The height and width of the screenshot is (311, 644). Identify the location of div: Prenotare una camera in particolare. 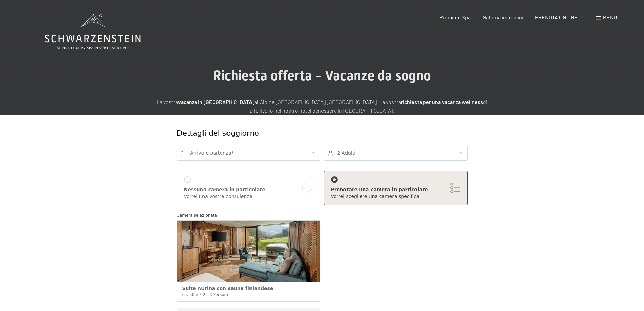
(396, 190).